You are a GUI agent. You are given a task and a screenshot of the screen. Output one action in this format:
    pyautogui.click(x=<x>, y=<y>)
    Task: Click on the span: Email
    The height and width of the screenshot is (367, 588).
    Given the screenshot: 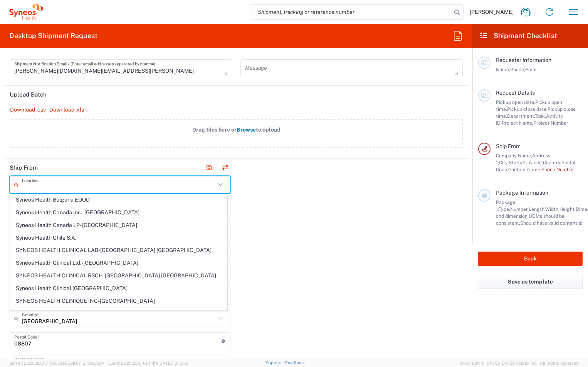 What is the action you would take?
    pyautogui.click(x=532, y=69)
    